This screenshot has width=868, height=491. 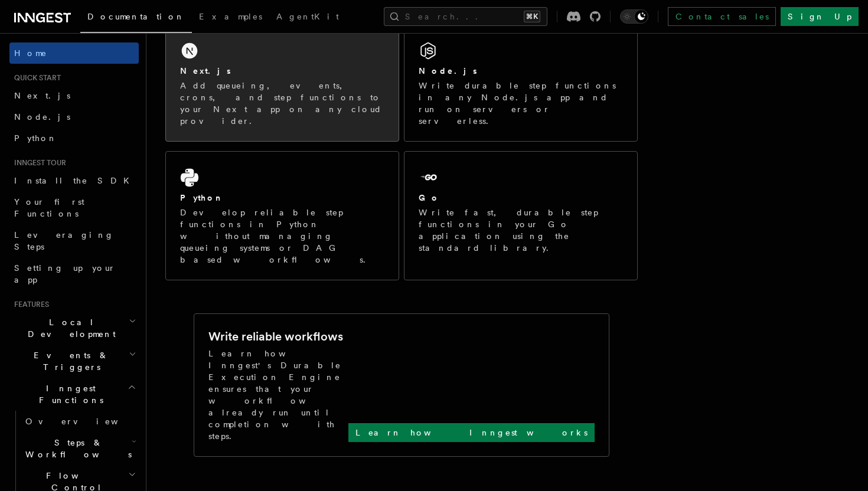 I want to click on p: Write durable step functions in any Node.js app and run on servers or serverless., so click(x=521, y=103).